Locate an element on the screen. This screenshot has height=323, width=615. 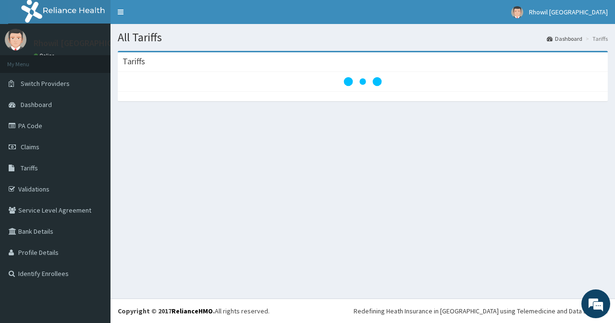
li: Tariffs is located at coordinates (595, 38).